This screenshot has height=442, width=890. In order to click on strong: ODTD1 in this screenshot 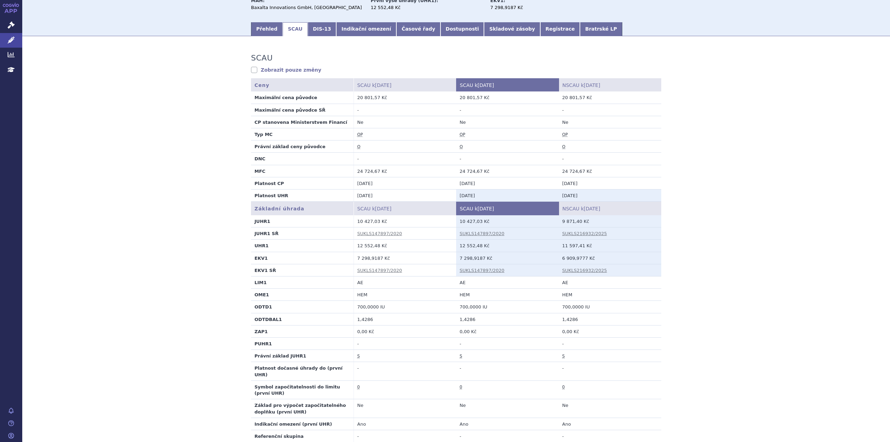, I will do `click(263, 307)`.